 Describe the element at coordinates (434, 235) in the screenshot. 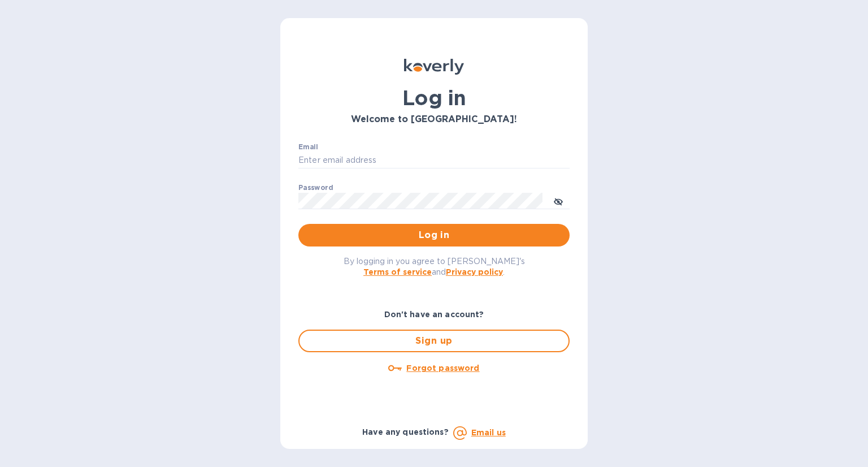

I see `span: Log in` at that location.